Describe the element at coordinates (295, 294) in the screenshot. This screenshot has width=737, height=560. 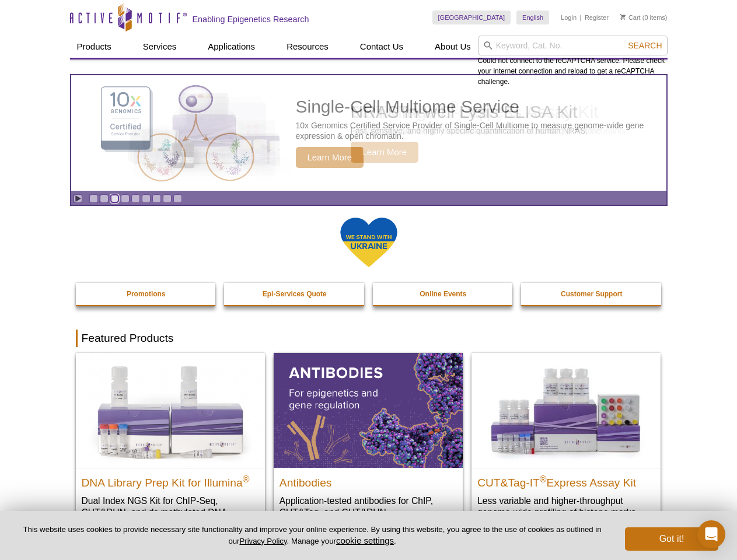
I see `strong: Epi-Services Quote` at that location.